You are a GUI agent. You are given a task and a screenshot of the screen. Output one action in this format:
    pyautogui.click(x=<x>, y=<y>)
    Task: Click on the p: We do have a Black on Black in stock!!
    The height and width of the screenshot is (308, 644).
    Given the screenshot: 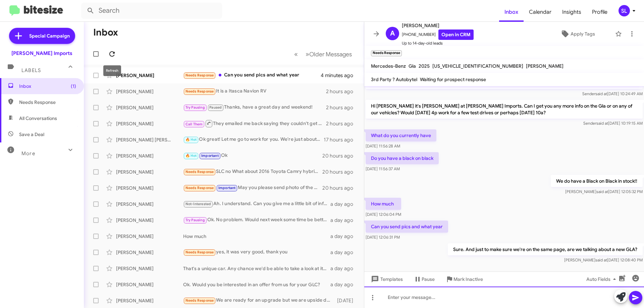 What is the action you would take?
    pyautogui.click(x=597, y=181)
    